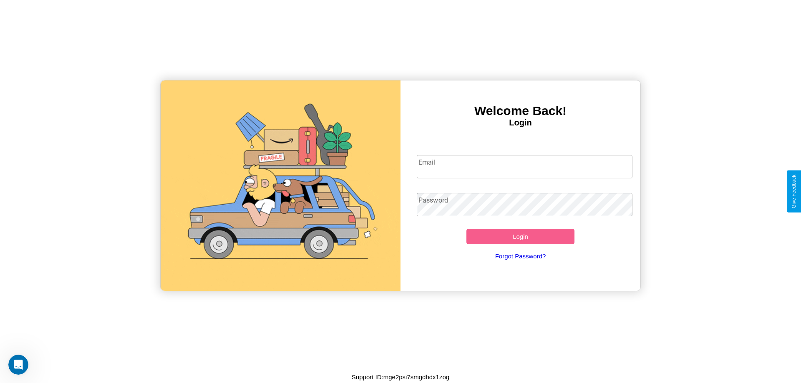 Image resolution: width=801 pixels, height=383 pixels. I want to click on a: Forgot Password?, so click(520, 256).